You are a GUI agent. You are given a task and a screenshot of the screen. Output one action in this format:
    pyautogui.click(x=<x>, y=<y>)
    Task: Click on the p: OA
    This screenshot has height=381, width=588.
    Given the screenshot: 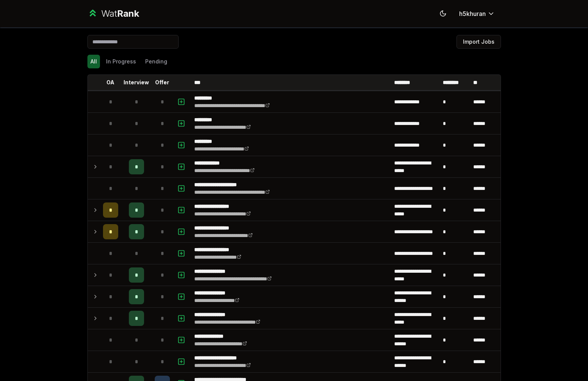 What is the action you would take?
    pyautogui.click(x=110, y=83)
    